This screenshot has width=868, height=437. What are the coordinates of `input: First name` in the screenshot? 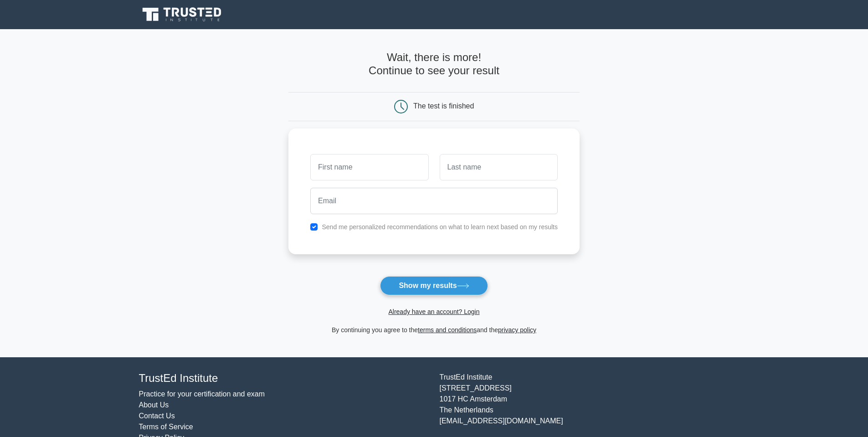 It's located at (369, 167).